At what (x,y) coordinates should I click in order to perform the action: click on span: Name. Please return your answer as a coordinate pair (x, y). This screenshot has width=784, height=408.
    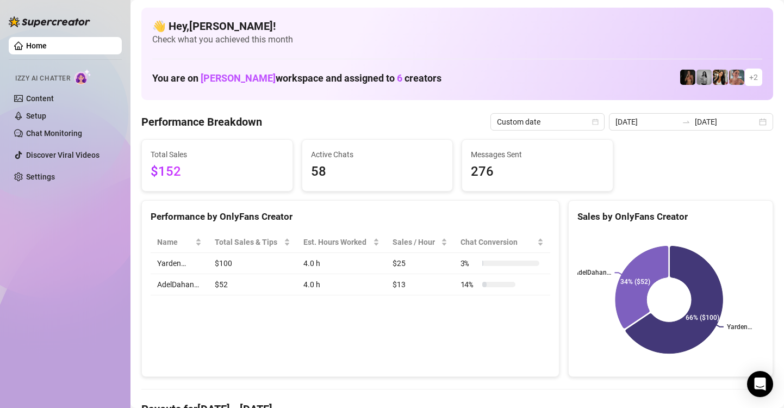
    Looking at the image, I should click on (175, 242).